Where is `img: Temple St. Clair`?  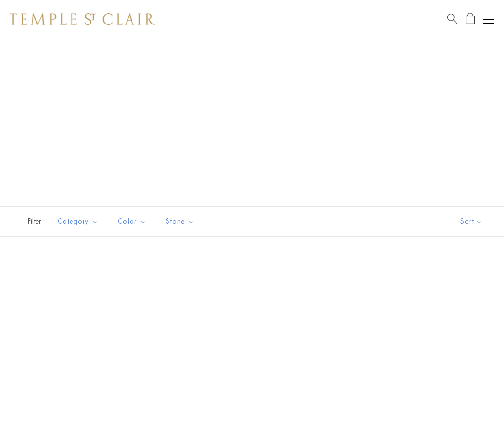 img: Temple St. Clair is located at coordinates (82, 19).